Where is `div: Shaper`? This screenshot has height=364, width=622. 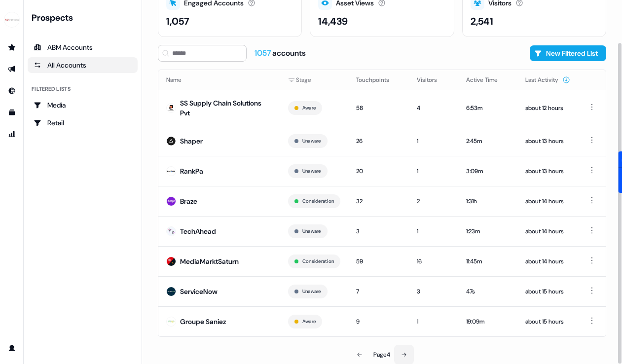
div: Shaper is located at coordinates (191, 141).